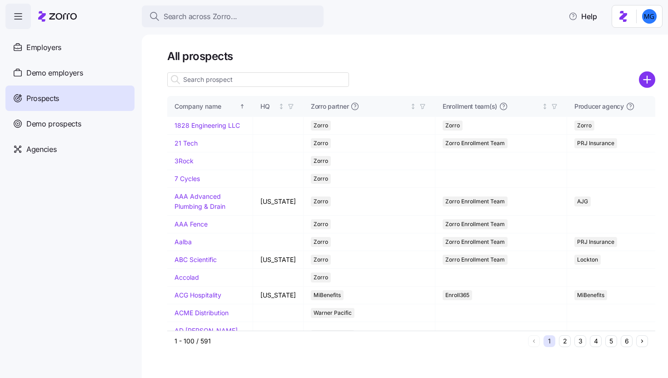 The width and height of the screenshot is (668, 378). Describe the element at coordinates (583, 16) in the screenshot. I see `button: Help` at that location.